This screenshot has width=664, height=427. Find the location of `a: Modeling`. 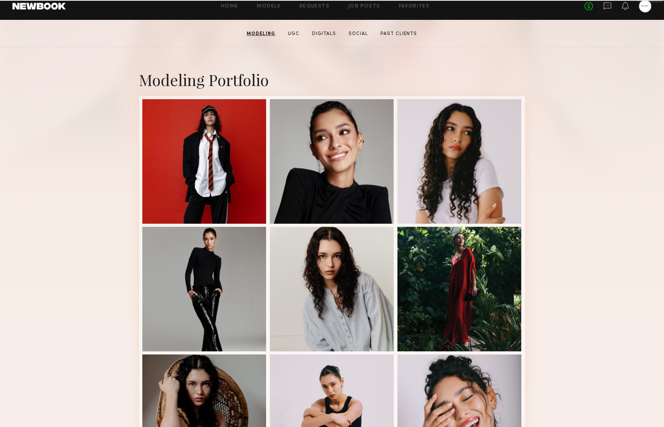

a: Modeling is located at coordinates (262, 34).